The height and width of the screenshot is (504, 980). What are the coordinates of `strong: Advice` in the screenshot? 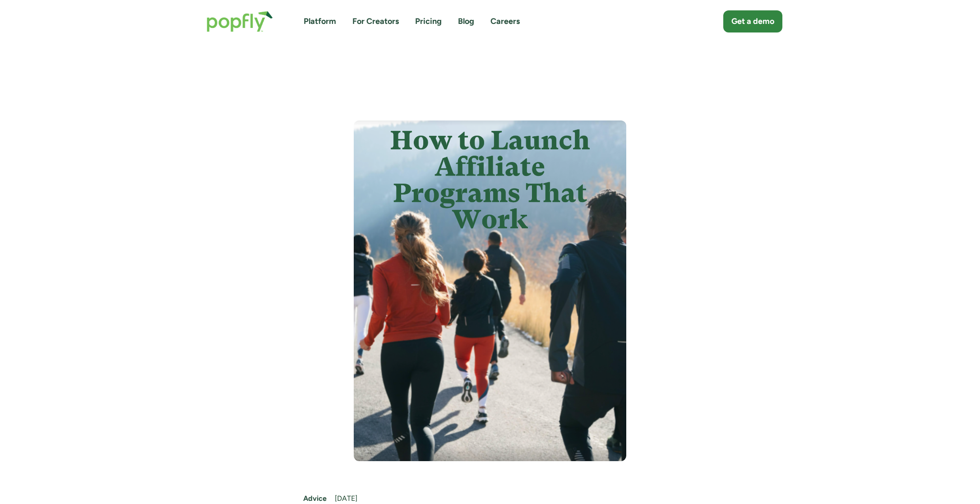 It's located at (315, 498).